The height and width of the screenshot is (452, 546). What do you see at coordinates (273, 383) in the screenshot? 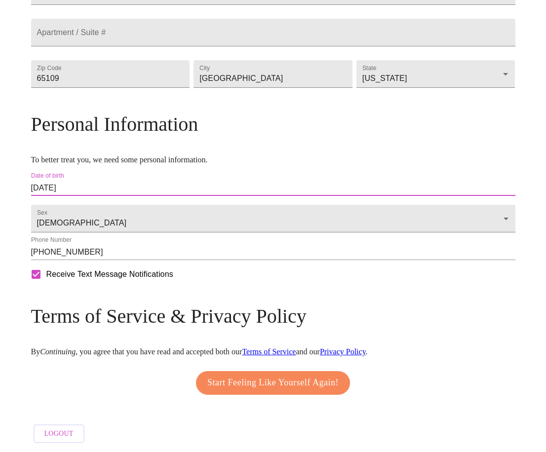
I see `button: Start Feeling Like Yourself Again!` at bounding box center [273, 383].